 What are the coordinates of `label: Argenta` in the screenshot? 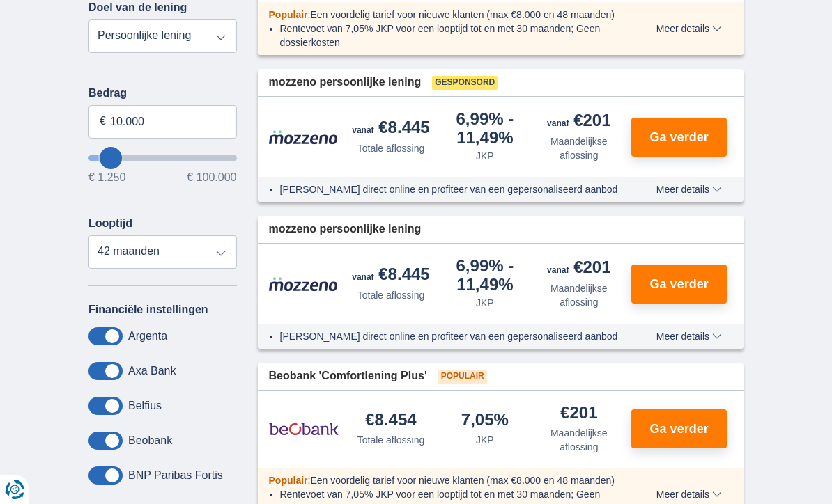 It's located at (148, 336).